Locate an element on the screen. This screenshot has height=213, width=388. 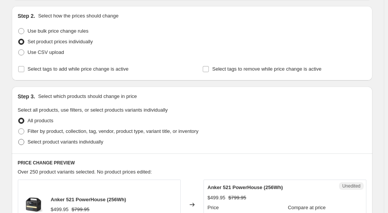
span: Select product variants individually is located at coordinates (65, 142).